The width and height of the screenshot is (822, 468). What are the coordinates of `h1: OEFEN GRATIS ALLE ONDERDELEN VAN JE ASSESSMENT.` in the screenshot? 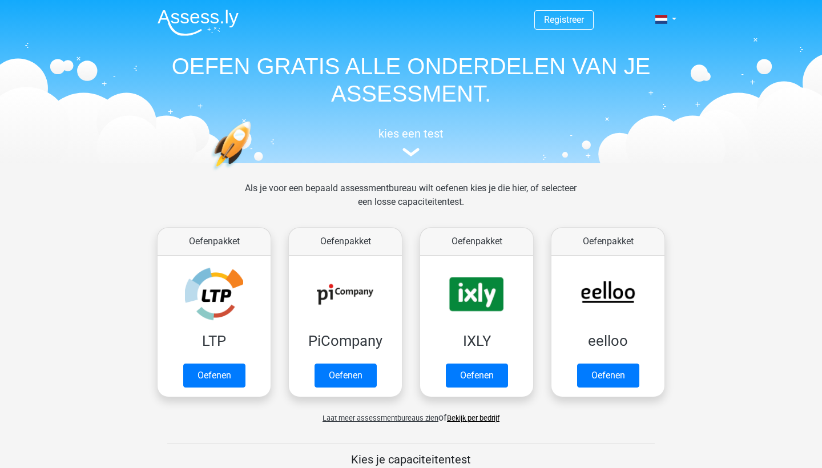 It's located at (411, 80).